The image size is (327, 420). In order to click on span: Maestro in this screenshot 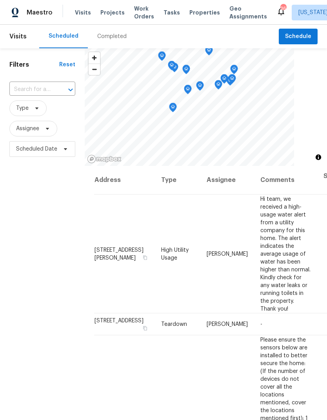, I will do `click(40, 13)`.